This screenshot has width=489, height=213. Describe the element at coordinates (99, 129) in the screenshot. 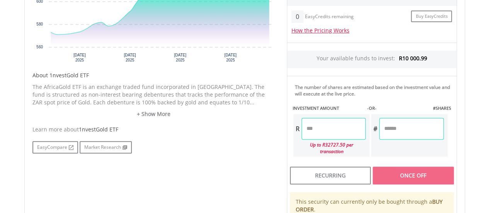

I see `span: 1nvestGold ETF` at that location.